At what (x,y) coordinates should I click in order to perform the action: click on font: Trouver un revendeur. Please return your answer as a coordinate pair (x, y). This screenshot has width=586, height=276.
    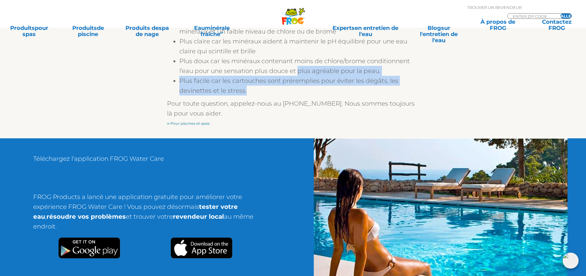
    Looking at the image, I should click on (494, 7).